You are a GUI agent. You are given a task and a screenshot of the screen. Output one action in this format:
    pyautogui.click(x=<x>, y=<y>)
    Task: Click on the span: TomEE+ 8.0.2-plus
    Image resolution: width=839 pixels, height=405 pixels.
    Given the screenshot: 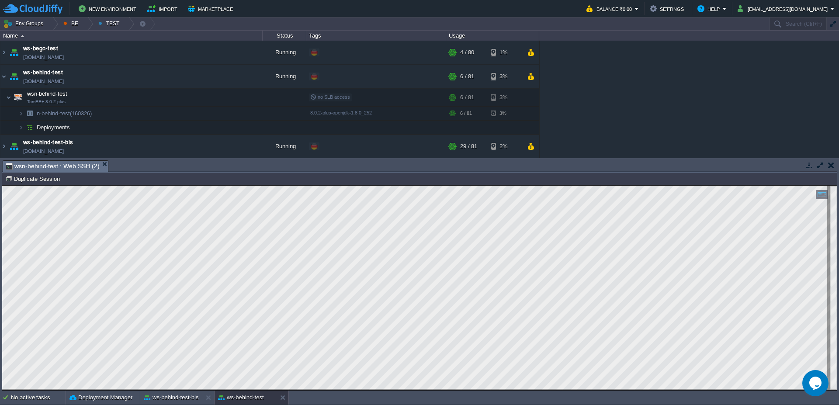 What is the action you would take?
    pyautogui.click(x=46, y=102)
    